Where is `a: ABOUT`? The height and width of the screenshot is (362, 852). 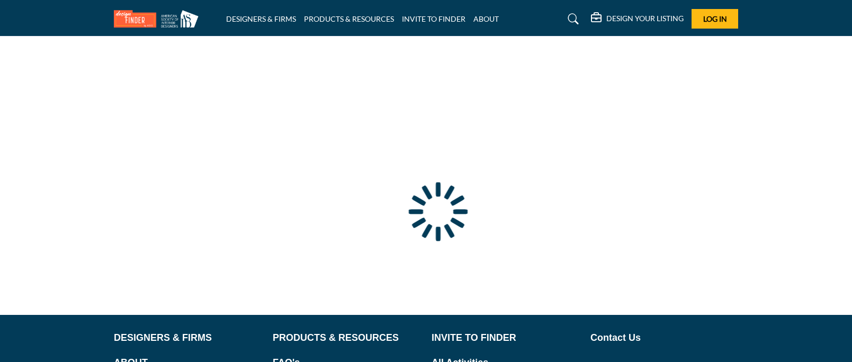 a: ABOUT is located at coordinates (486, 19).